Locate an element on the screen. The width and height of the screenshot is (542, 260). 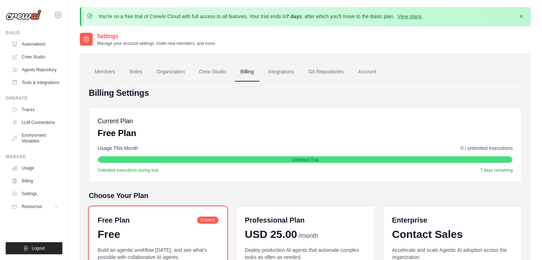
div: Build is located at coordinates (34, 33).